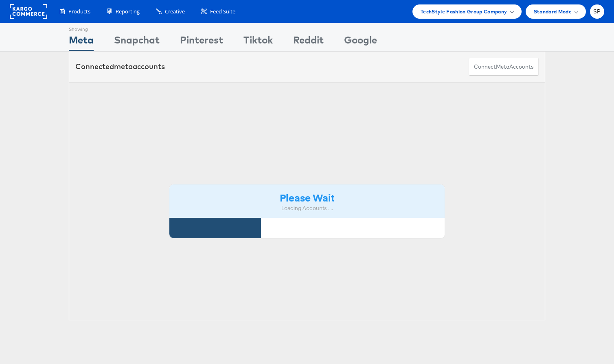  Describe the element at coordinates (81, 28) in the screenshot. I see `div: Showing` at that location.